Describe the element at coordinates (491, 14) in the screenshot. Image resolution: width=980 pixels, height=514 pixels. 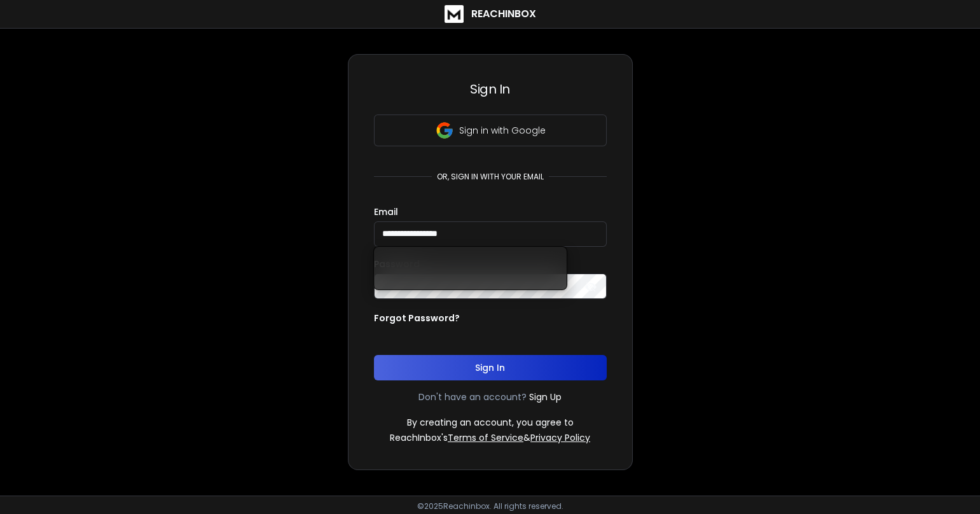
I see `a: ReachInbox` at that location.